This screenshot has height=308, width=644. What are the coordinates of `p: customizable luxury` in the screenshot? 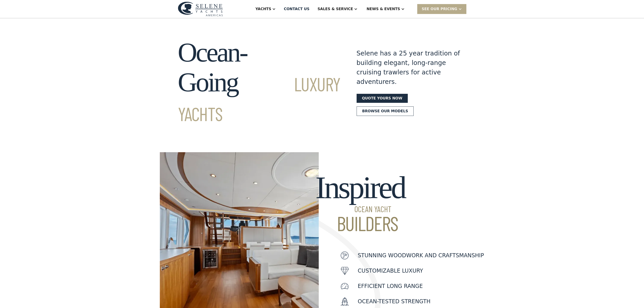 It's located at (390, 271).